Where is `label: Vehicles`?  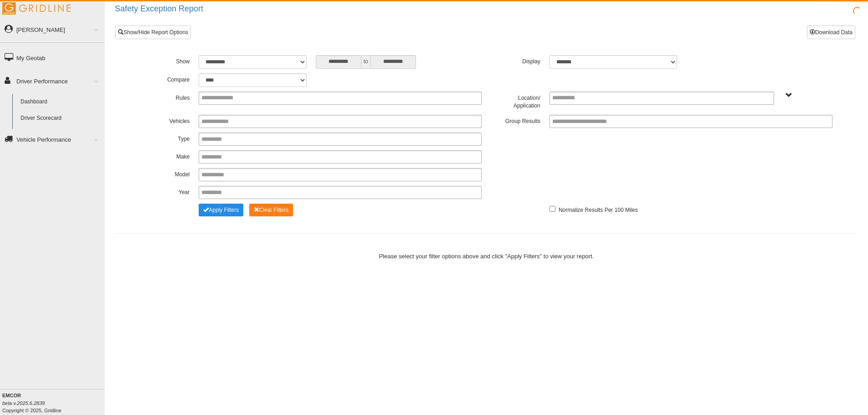 label: Vehicles is located at coordinates (165, 120).